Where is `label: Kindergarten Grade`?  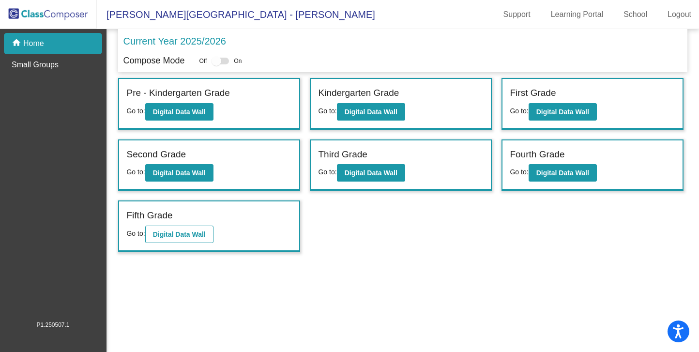 label: Kindergarten Grade is located at coordinates (358, 93).